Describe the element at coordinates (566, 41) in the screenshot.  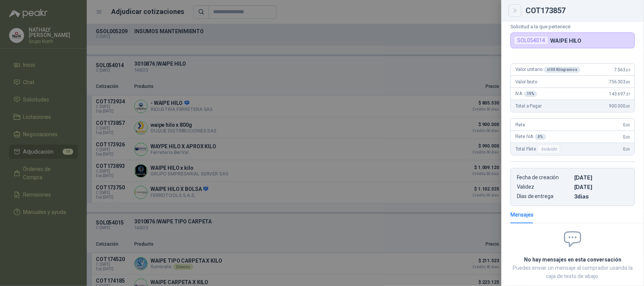
I see `p: WAIPE HILO` at that location.